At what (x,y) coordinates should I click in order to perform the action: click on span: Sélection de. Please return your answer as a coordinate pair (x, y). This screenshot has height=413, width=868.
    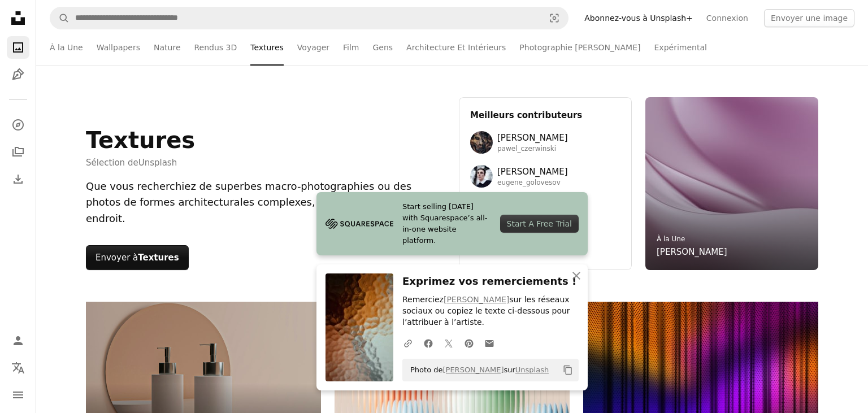
    Looking at the image, I should click on (140, 163).